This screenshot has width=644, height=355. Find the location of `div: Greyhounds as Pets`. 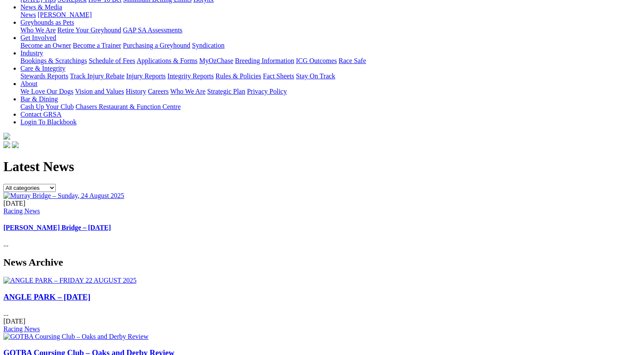

div: Greyhounds as Pets is located at coordinates (330, 30).